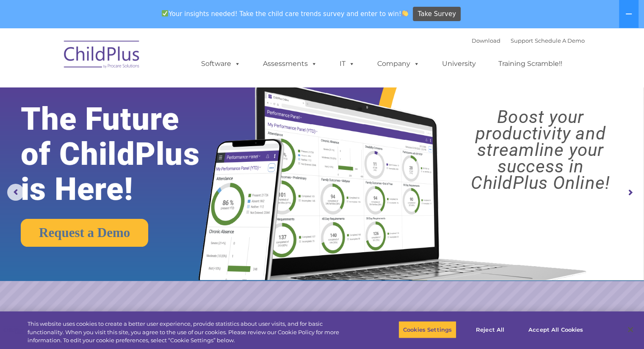 This screenshot has height=349, width=644. What do you see at coordinates (490, 330) in the screenshot?
I see `button: Reject All` at bounding box center [490, 330].